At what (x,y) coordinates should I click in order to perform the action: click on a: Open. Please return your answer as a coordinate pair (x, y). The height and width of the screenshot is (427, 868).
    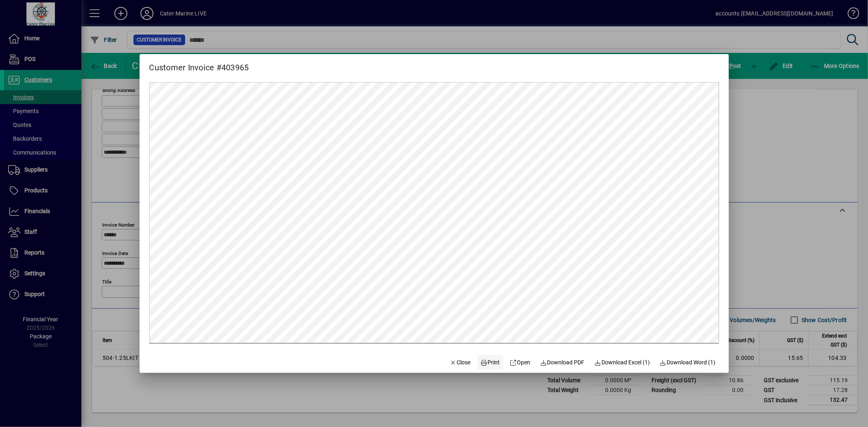
    Looking at the image, I should click on (520, 362).